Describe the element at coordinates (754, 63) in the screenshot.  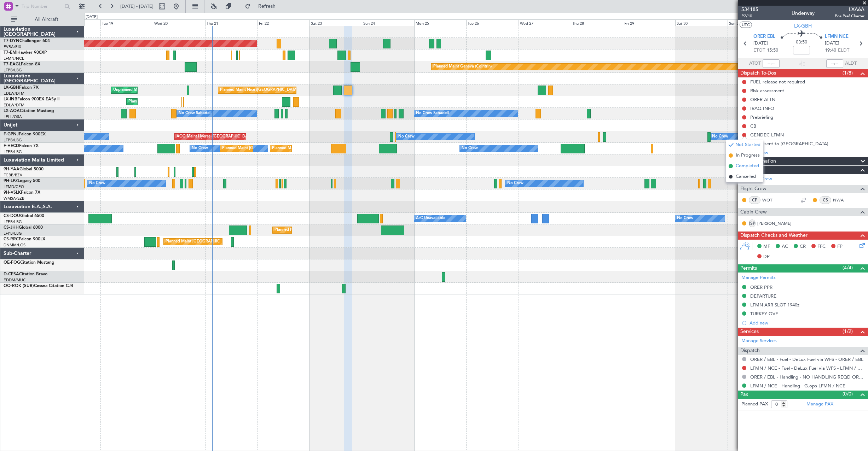
I see `span: ATOT` at that location.